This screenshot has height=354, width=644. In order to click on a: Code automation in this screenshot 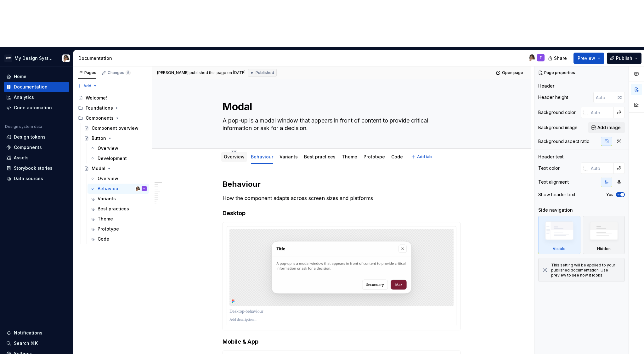, I will do `click(37, 108)`.